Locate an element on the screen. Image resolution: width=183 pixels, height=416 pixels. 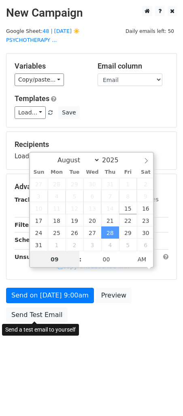
h5: Advanced is located at coordinates (92, 187).